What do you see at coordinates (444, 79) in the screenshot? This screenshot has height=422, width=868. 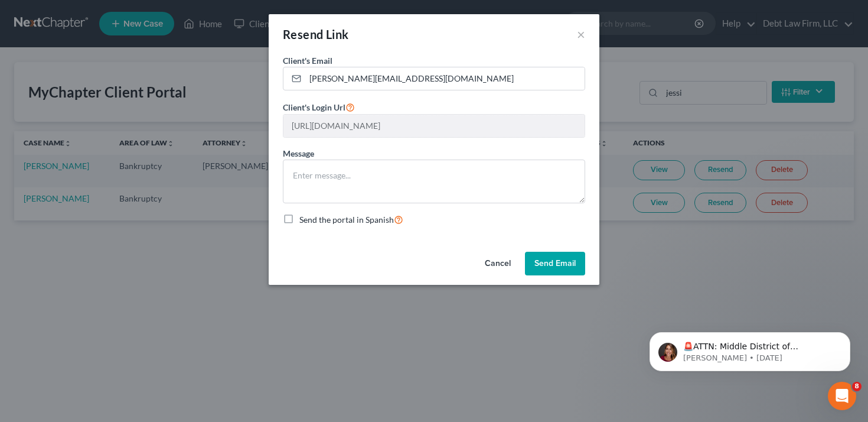 I see `input: Enter email...` at bounding box center [444, 79].